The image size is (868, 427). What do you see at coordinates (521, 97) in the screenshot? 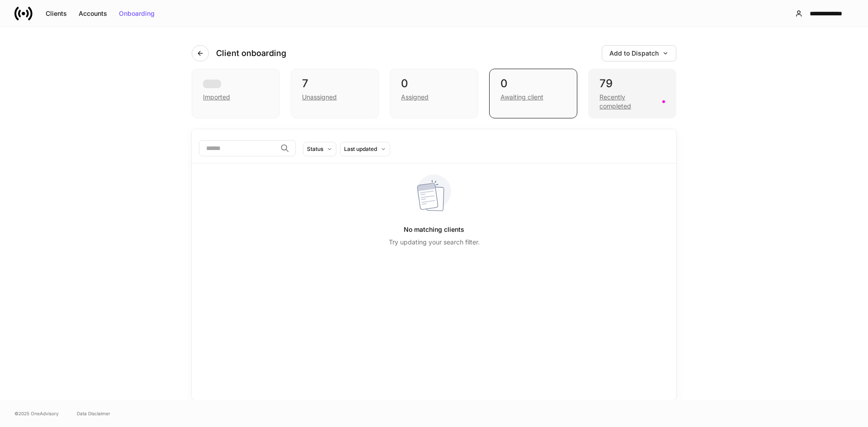
I see `div: Awaiting client` at bounding box center [521, 97].